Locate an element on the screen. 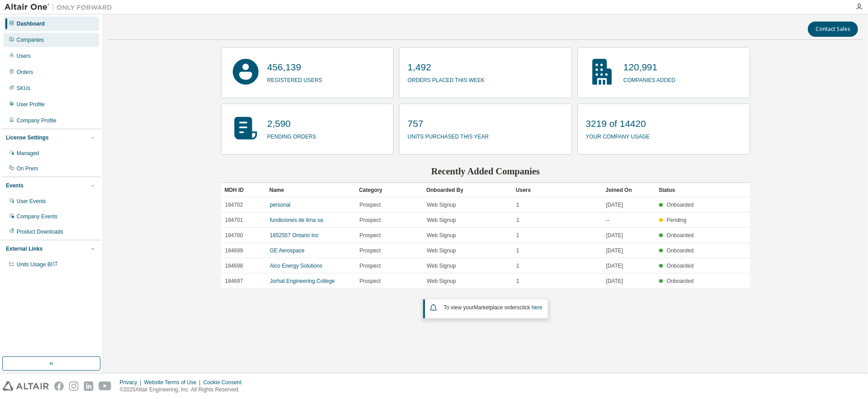 The image size is (868, 399). div: Companies is located at coordinates (30, 40).